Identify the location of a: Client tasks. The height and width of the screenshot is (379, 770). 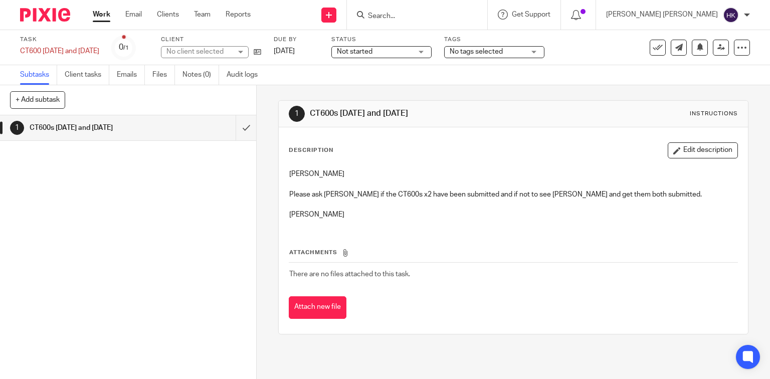
(87, 75).